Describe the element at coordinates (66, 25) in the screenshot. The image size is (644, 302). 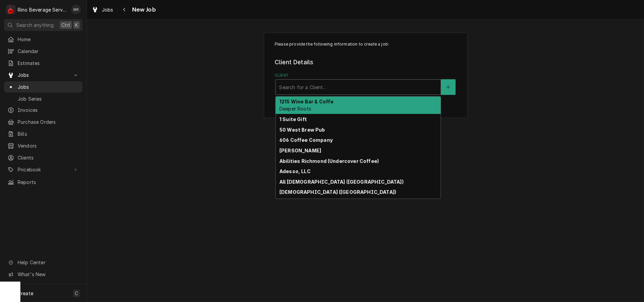
I see `span: Ctrl` at that location.